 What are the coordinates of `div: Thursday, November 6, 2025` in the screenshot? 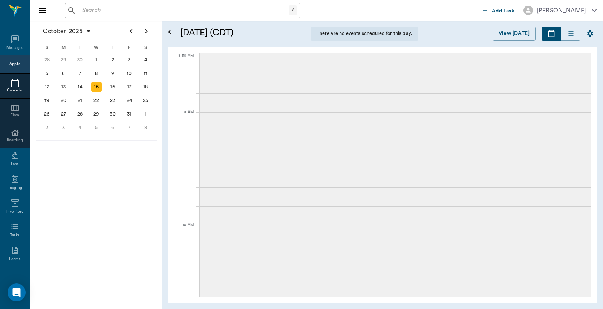 It's located at (113, 128).